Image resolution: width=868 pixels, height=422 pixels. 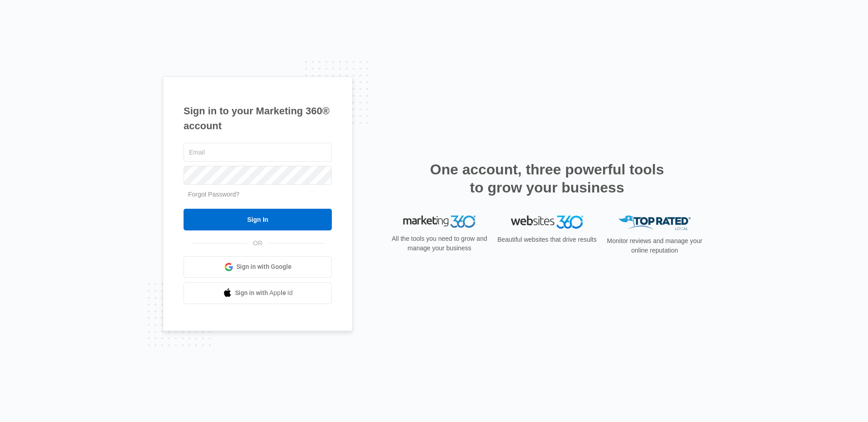 What do you see at coordinates (258, 243) in the screenshot?
I see `span: OR` at bounding box center [258, 243].